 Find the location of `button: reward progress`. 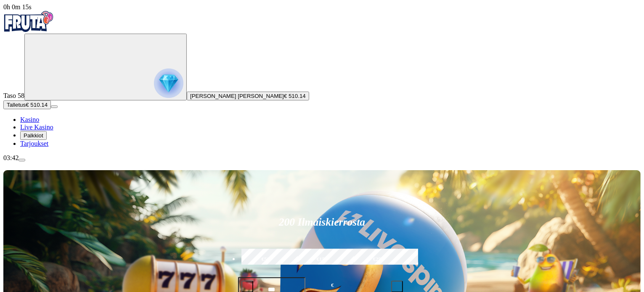

button: reward progress is located at coordinates (106, 67).